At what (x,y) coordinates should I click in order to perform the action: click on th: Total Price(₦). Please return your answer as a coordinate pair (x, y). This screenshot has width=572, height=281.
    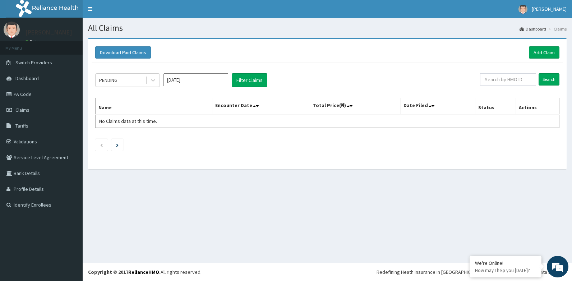
    Looking at the image, I should click on (355, 106).